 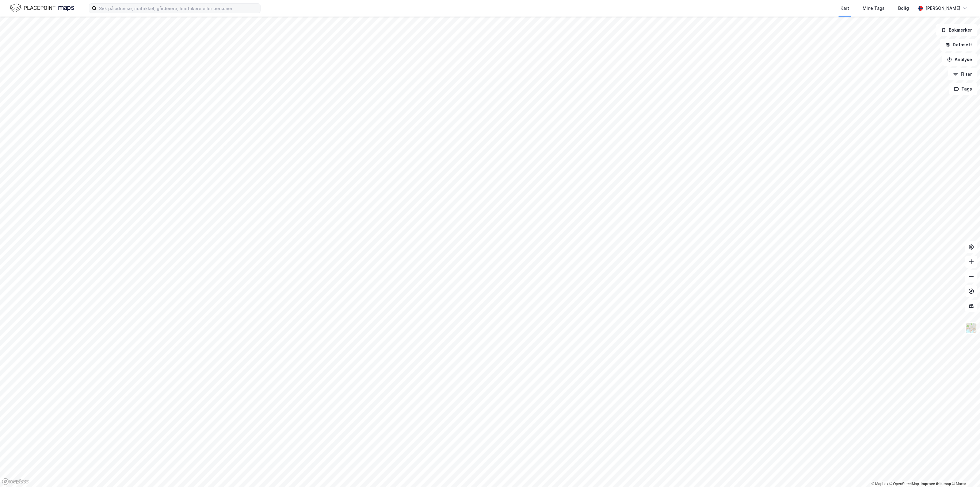 What do you see at coordinates (963, 89) in the screenshot?
I see `button: Tags` at bounding box center [963, 89].